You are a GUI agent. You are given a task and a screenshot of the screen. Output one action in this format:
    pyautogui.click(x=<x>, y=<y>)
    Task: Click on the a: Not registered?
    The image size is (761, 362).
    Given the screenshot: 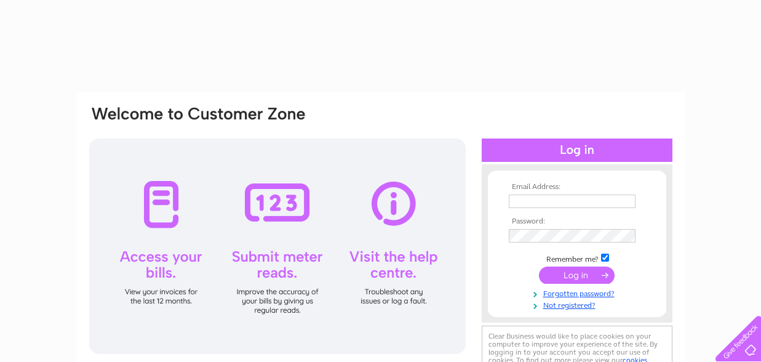 What is the action you would take?
    pyautogui.click(x=578, y=304)
    